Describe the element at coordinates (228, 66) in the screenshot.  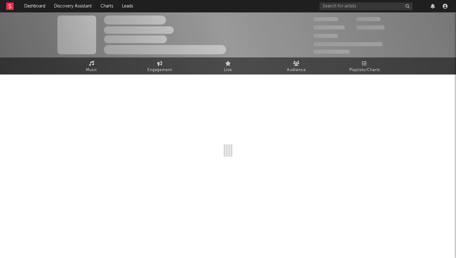
I see `a: Live` at that location.